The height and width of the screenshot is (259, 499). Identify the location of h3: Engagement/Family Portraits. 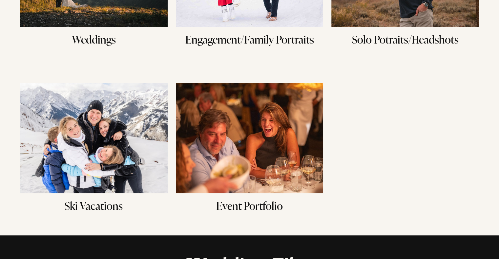
(250, 39).